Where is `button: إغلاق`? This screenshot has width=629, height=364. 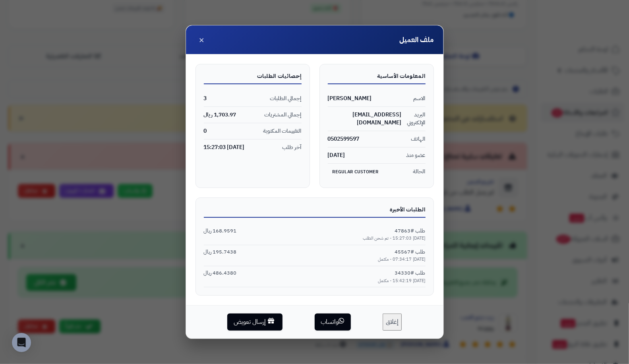
button: إغلاق is located at coordinates (393, 322).